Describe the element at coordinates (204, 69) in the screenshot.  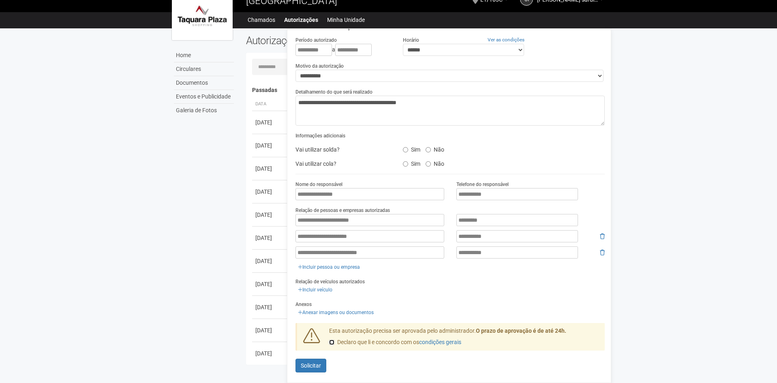
I see `a: Circulares` at that location.